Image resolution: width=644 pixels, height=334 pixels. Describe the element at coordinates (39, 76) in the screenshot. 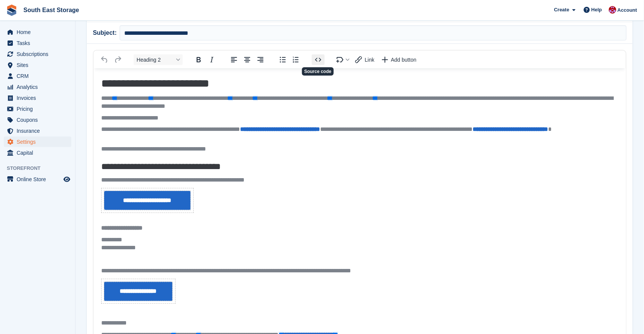

I see `span: CRM` at that location.